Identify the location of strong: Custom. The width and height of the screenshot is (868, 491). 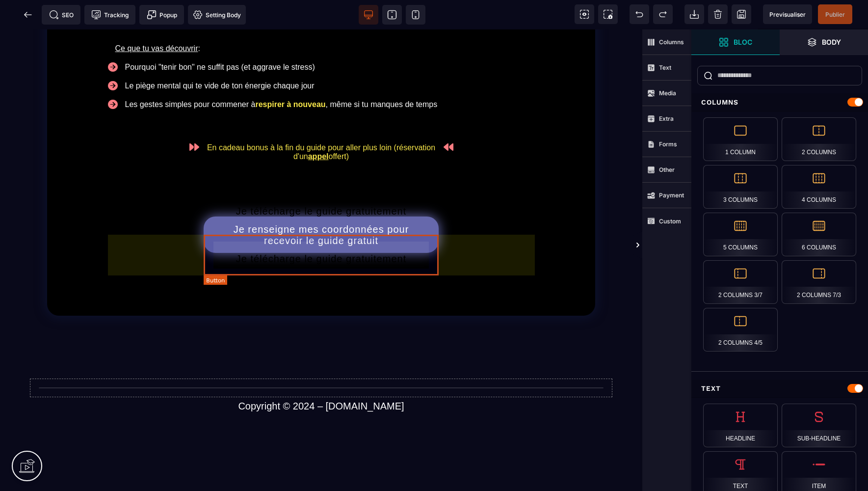
(670, 221).